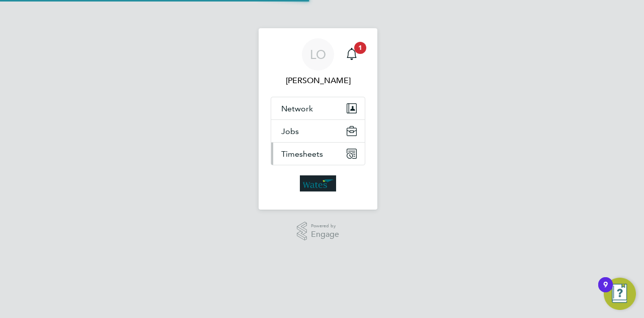  Describe the element at coordinates (290, 131) in the screenshot. I see `span: Jobs` at that location.